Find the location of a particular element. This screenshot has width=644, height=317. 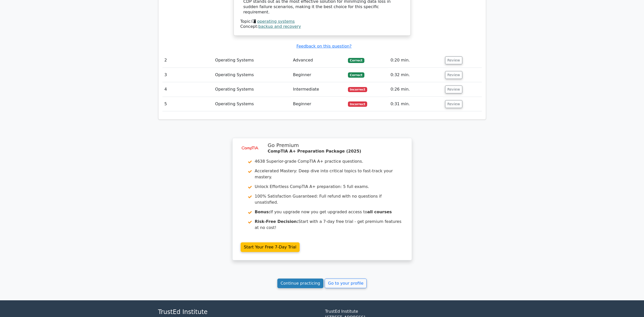

h4: TrustEd Institute is located at coordinates (238, 312).